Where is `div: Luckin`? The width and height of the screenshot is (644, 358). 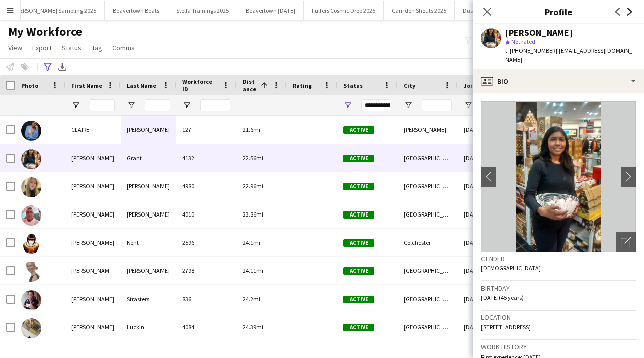
div: Luckin is located at coordinates (148, 327).